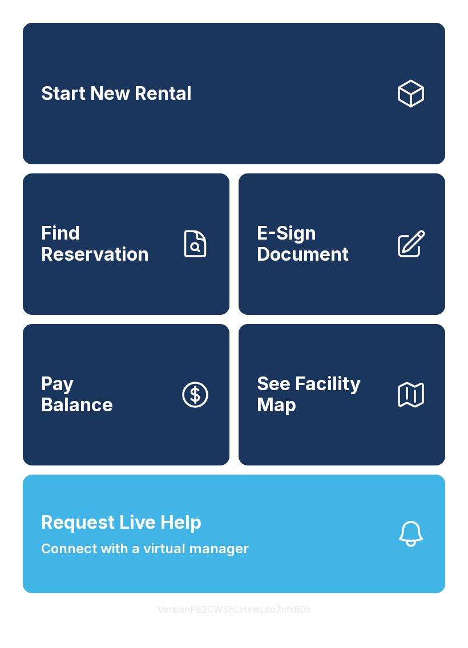 This screenshot has height=648, width=468. What do you see at coordinates (234, 610) in the screenshot?
I see `button: VersionPE2CWShLHxwLdo7nhiB05` at bounding box center [234, 610].